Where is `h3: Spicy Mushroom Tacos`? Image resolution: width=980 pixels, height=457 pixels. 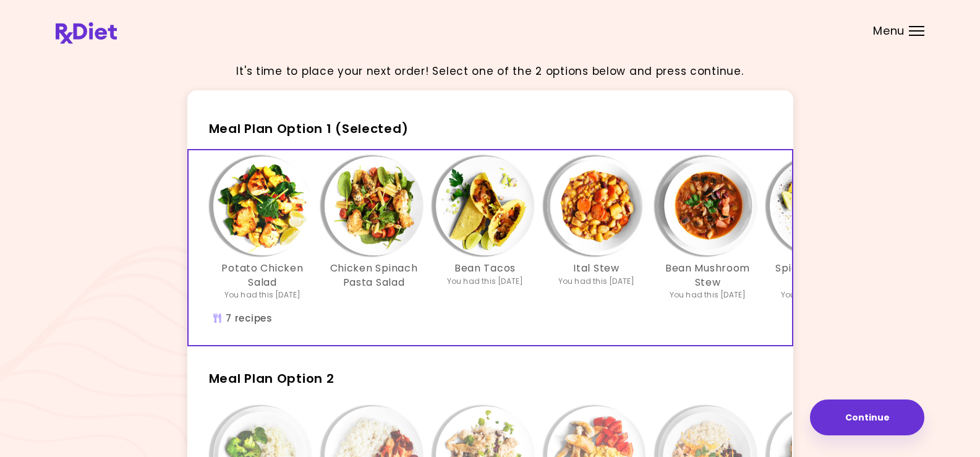
h3: Spicy Mushroom Tacos is located at coordinates (820, 275).